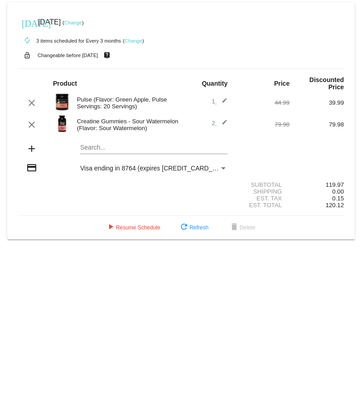 Image resolution: width=362 pixels, height=413 pixels. Describe the element at coordinates (32, 168) in the screenshot. I see `mat-icon: credit_card` at that location.